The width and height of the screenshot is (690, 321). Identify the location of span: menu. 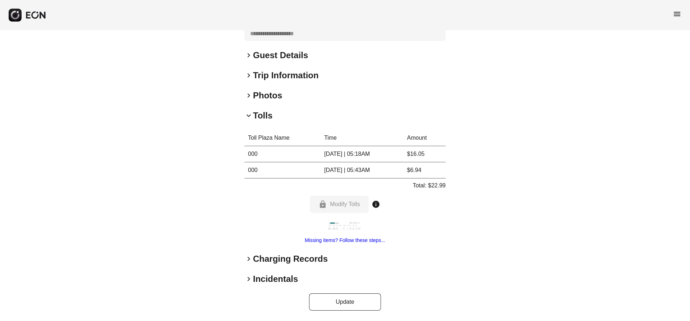
(677, 14).